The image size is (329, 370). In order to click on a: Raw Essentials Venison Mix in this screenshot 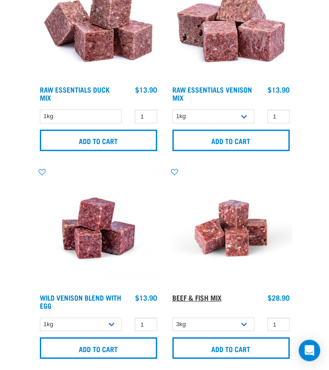, I will do `click(212, 93)`.